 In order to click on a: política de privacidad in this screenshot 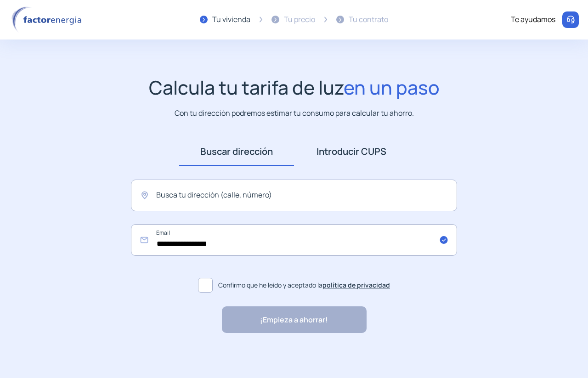, I will do `click(356, 284)`.